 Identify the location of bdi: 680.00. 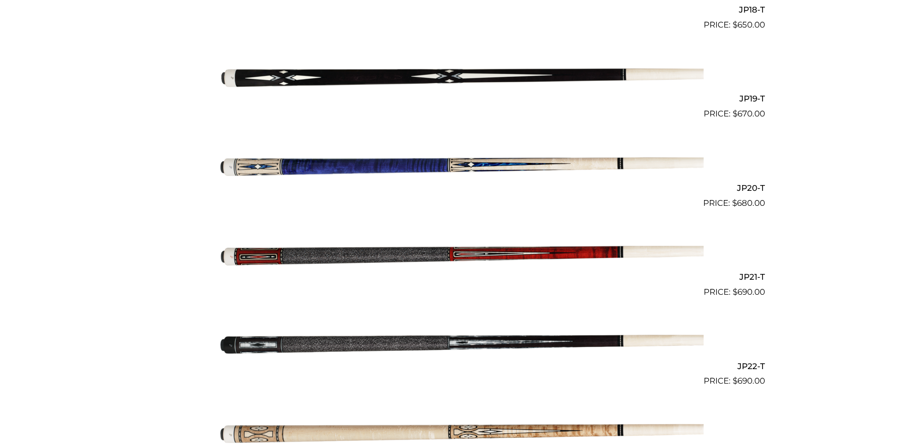
(749, 203).